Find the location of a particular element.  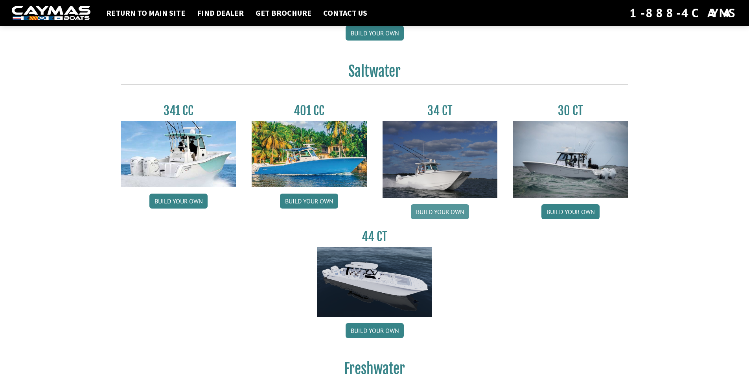

h3: 30 CT is located at coordinates (571, 111).